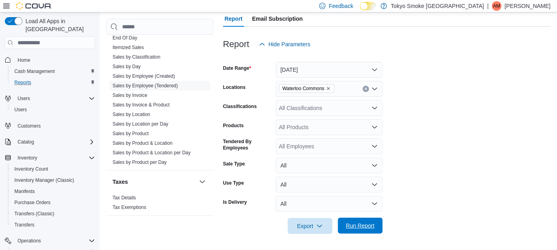  Describe the element at coordinates (24, 60) in the screenshot. I see `a: Home` at that location.